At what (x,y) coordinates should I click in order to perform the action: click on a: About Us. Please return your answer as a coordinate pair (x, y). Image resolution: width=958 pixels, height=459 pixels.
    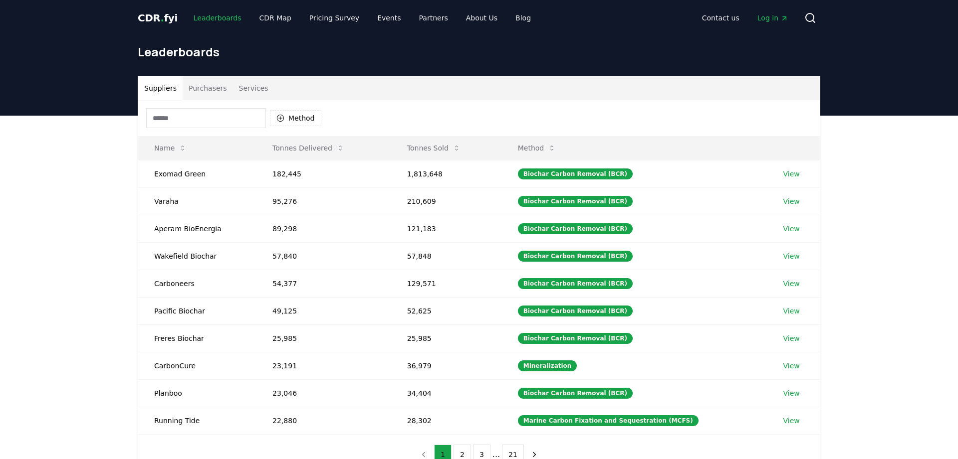
    Looking at the image, I should click on (481, 18).